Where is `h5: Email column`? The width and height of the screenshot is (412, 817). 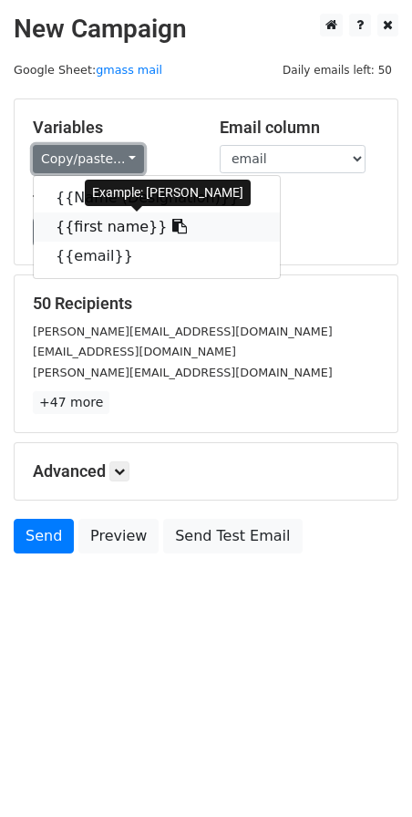
h5: Email column is located at coordinates (299, 128).